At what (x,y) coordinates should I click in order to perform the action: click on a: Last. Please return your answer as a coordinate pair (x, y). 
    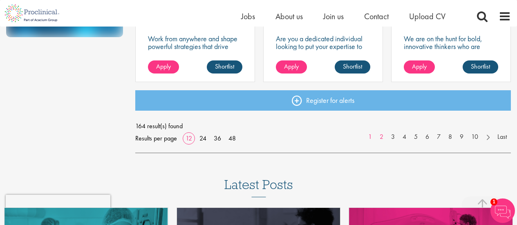
    Looking at the image, I should click on (502, 137).